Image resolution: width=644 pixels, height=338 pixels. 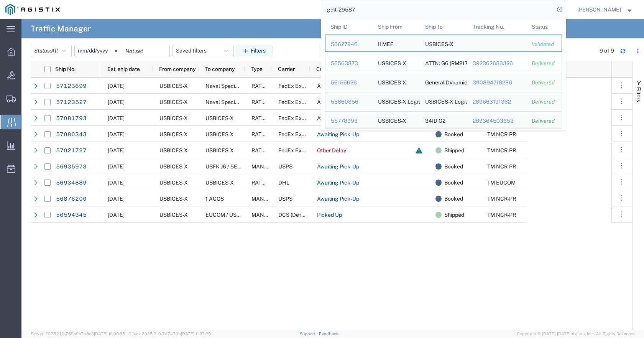 What do you see at coordinates (496, 63) in the screenshot?
I see `div: 392362653326` at bounding box center [496, 63].